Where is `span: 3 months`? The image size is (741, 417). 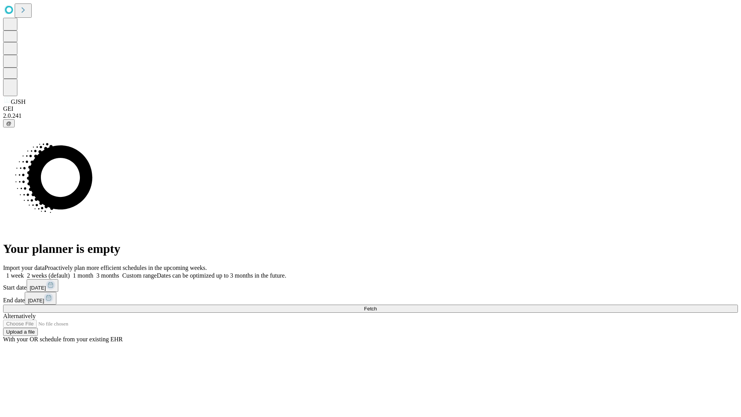
span: 3 months is located at coordinates (108, 275).